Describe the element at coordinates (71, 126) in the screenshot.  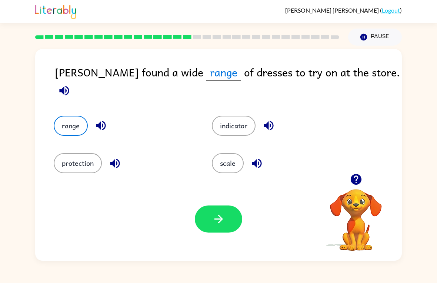
I see `button: range` at that location.